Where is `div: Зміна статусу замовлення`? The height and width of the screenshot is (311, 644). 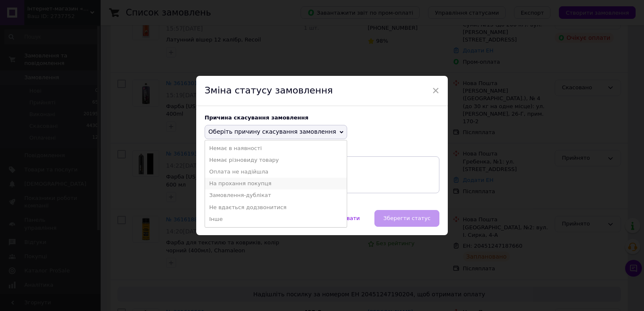
div: Зміна статусу замовлення is located at coordinates (322, 91).